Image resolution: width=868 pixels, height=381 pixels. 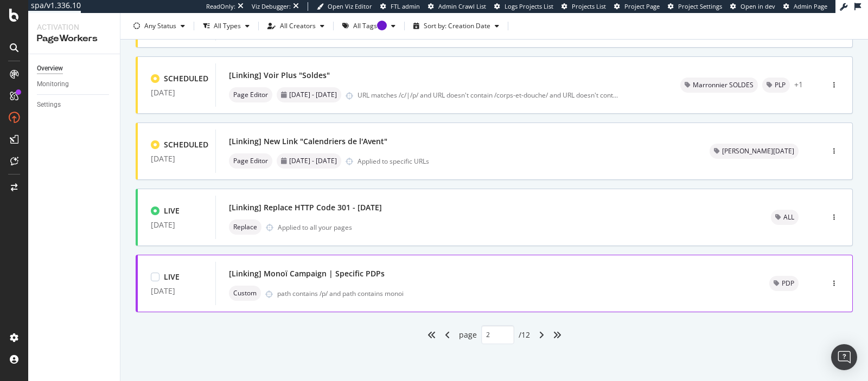 I want to click on div: PageWorkers, so click(x=74, y=39).